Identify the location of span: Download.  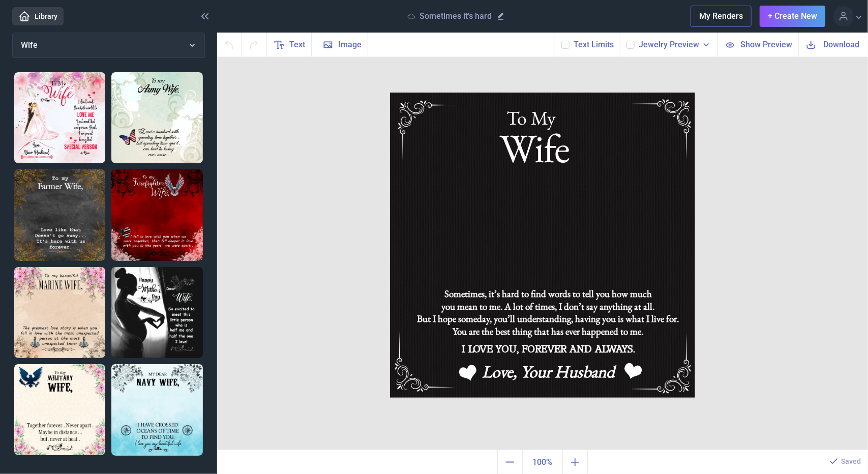
(842, 44).